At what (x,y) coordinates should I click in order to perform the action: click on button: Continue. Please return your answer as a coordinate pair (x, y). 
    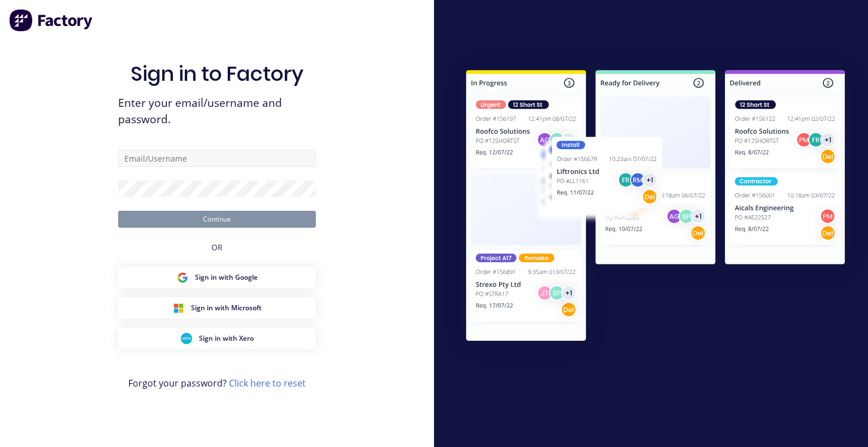
    Looking at the image, I should click on (217, 219).